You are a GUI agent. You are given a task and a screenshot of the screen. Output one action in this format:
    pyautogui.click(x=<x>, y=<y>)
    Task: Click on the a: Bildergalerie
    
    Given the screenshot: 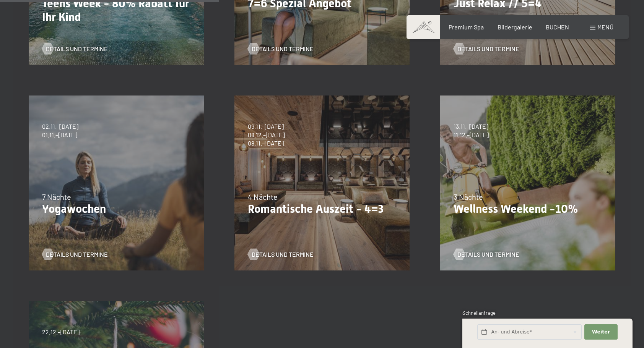 What is the action you would take?
    pyautogui.click(x=514, y=27)
    